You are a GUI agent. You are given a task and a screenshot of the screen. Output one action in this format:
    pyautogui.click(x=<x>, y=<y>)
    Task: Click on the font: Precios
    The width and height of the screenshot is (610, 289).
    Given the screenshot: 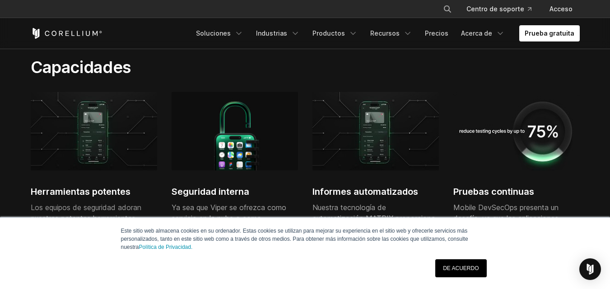 What is the action you would take?
    pyautogui.click(x=437, y=33)
    